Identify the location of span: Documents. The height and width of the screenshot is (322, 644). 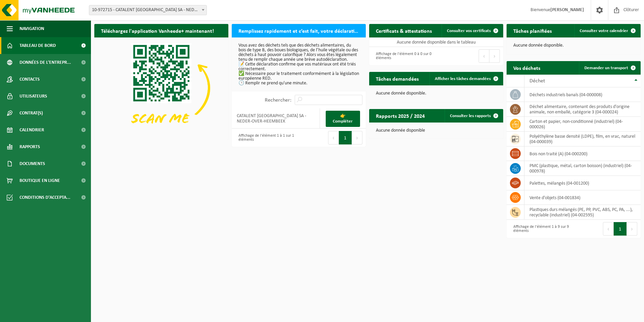
(32, 163).